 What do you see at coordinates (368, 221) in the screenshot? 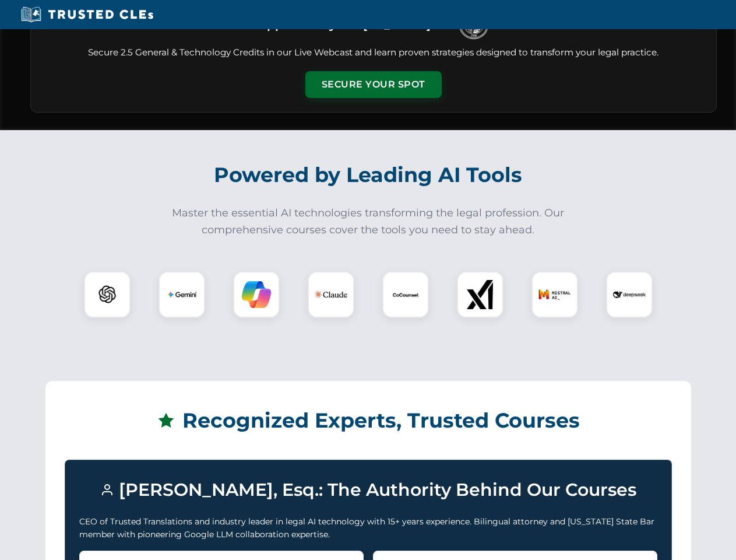
I see `p: Master the essential AI technologies transforming the legal profession. Our comprehensive courses...` at bounding box center [368, 221].